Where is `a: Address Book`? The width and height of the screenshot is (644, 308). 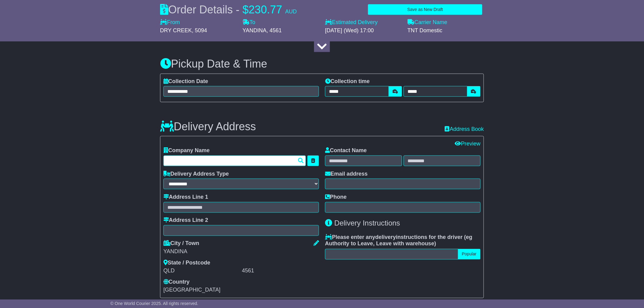
a: Address Book is located at coordinates (465, 129).